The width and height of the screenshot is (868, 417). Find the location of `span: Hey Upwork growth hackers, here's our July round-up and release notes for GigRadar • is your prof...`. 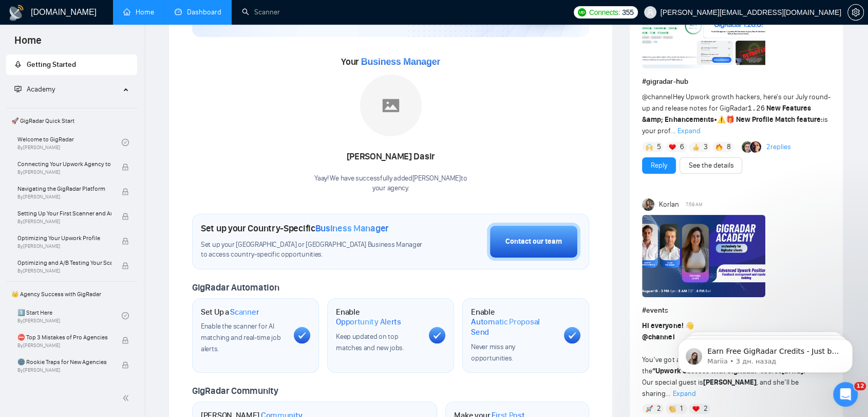

span: Hey Upwork growth hackers, here's our July round-up and release notes for GigRadar • is your prof... is located at coordinates (736, 113).